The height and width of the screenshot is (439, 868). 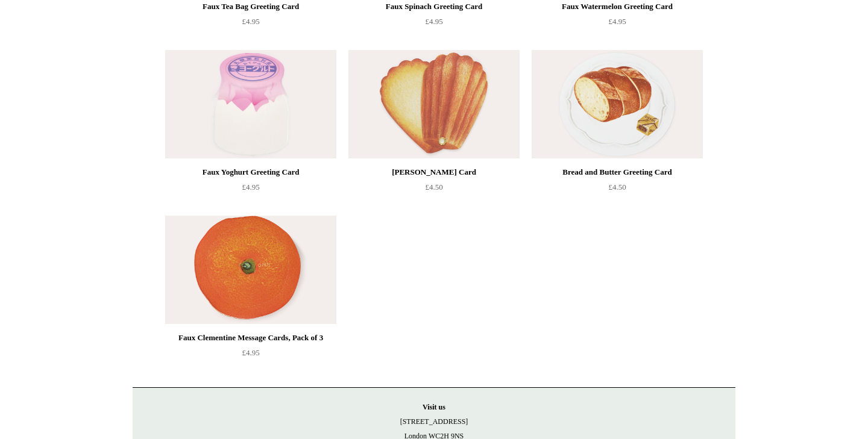 What do you see at coordinates (434, 104) in the screenshot?
I see `a: Madeleine Greeting Card Madeleine Greeting Card` at bounding box center [434, 104].